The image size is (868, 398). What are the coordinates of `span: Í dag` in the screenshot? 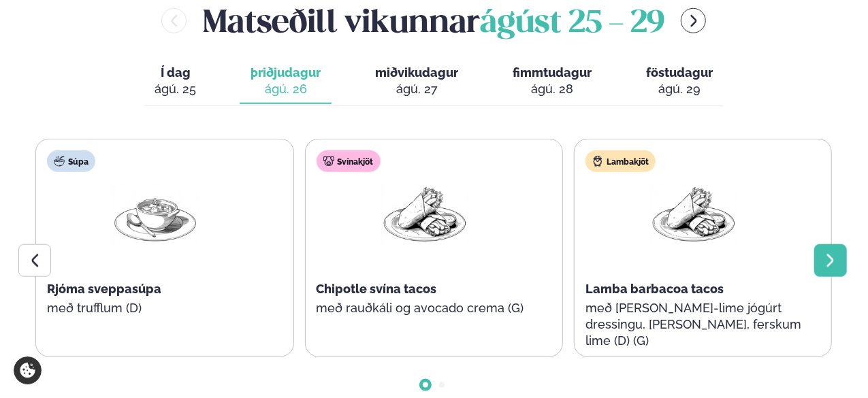 It's located at (175, 73).